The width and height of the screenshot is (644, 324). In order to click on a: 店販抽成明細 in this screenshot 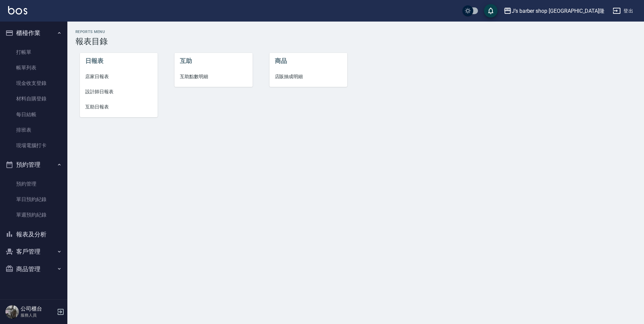, I will do `click(309, 76)`.